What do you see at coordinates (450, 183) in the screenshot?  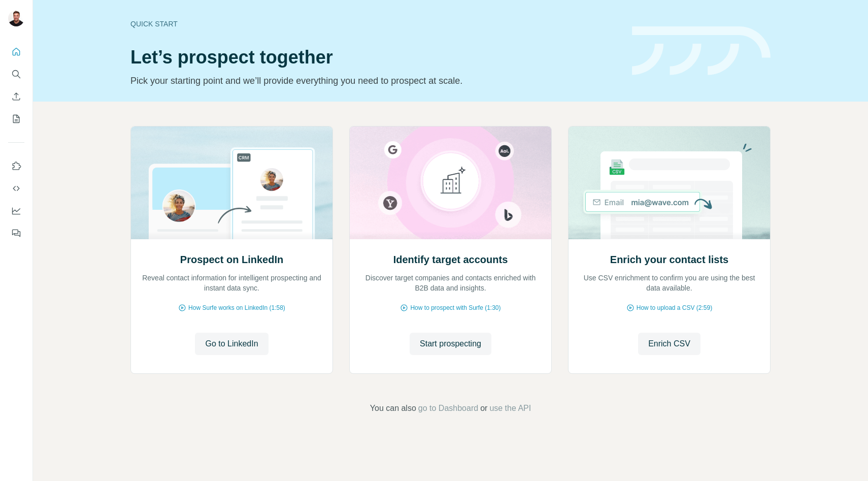 I see `img: Identify target accounts` at bounding box center [450, 183].